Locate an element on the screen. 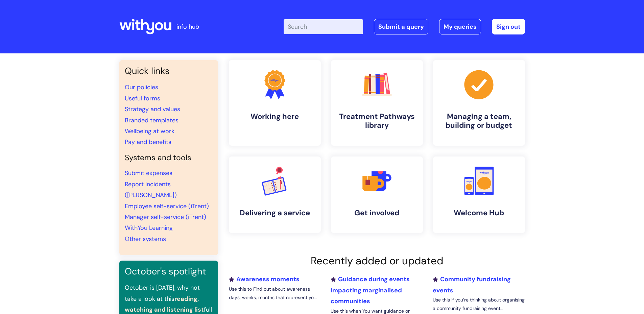  h3: Quick links is located at coordinates (169, 71).